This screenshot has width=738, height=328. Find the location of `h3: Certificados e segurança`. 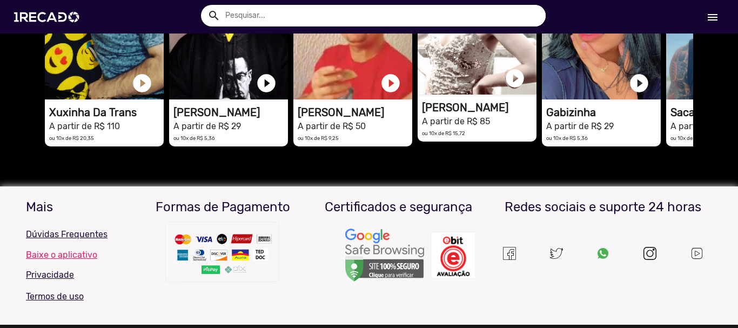

h3: Certificados e segurança is located at coordinates (398, 207).